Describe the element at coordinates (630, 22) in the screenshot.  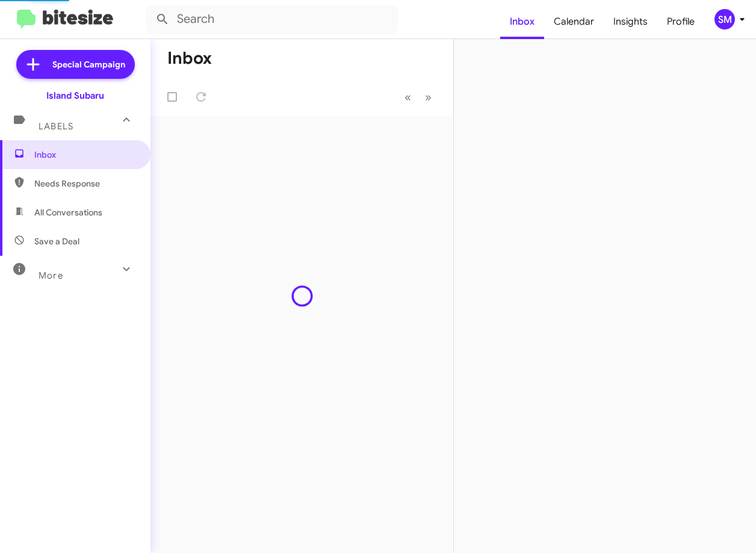
I see `a: Insights` at that location.